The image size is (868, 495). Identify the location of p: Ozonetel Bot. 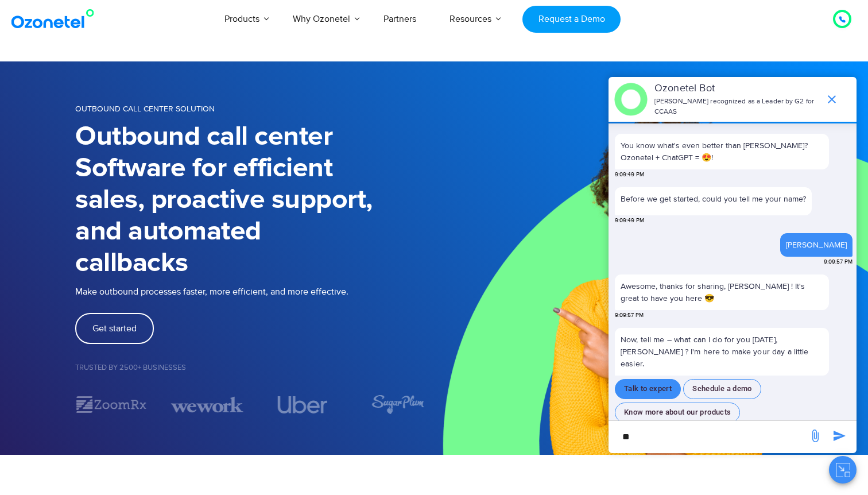
(737, 88).